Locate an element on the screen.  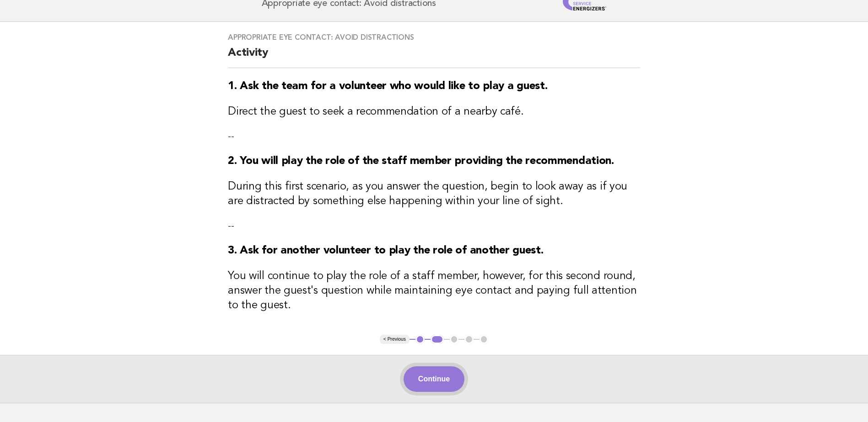
button: 2 is located at coordinates (437, 339).